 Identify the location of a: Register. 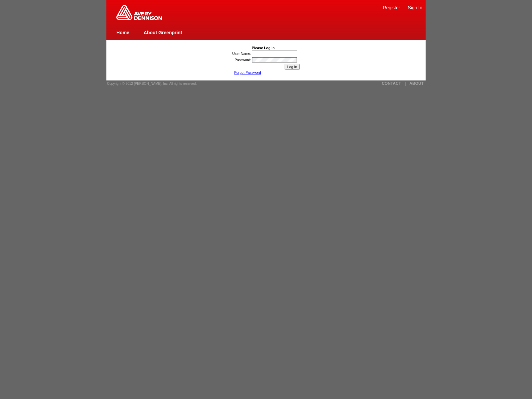
(392, 8).